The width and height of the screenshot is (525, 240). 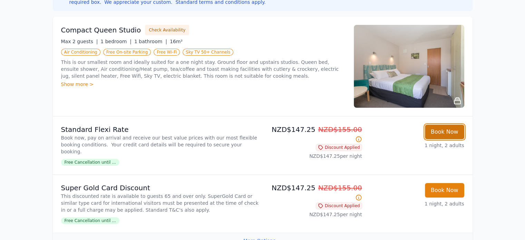 What do you see at coordinates (79, 41) in the screenshot?
I see `span: Max 2 guests |` at bounding box center [79, 41].